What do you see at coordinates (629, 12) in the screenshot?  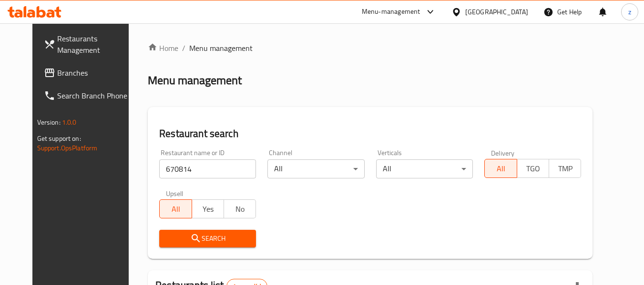 I see `span: z` at bounding box center [629, 12].